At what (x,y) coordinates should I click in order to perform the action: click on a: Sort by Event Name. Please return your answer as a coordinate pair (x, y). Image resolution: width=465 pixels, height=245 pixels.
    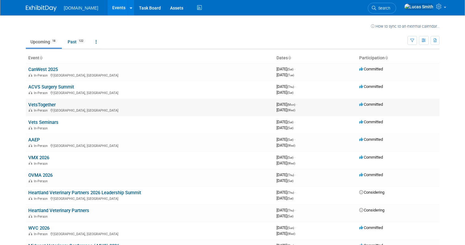
    Looking at the image, I should click on (41, 58).